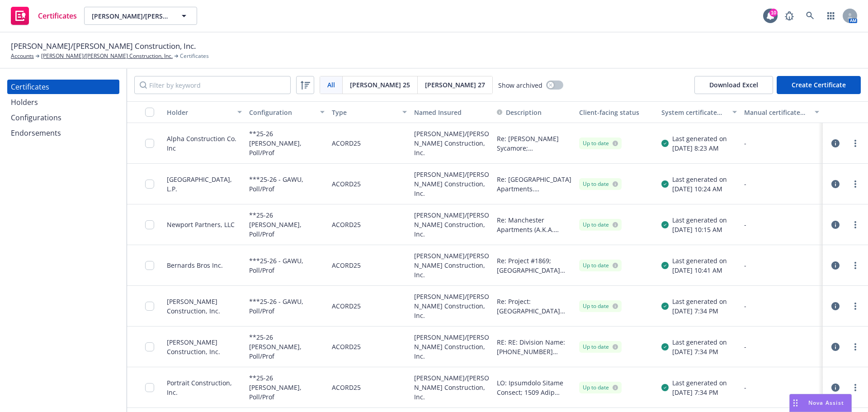  What do you see at coordinates (331, 85) in the screenshot?
I see `span: All` at bounding box center [331, 85].